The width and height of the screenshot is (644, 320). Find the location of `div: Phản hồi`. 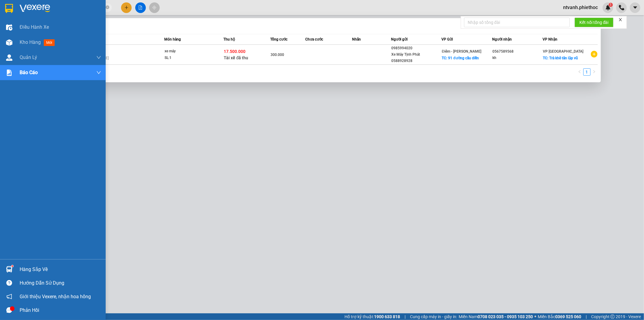

div: Phản hồi is located at coordinates (60, 310).